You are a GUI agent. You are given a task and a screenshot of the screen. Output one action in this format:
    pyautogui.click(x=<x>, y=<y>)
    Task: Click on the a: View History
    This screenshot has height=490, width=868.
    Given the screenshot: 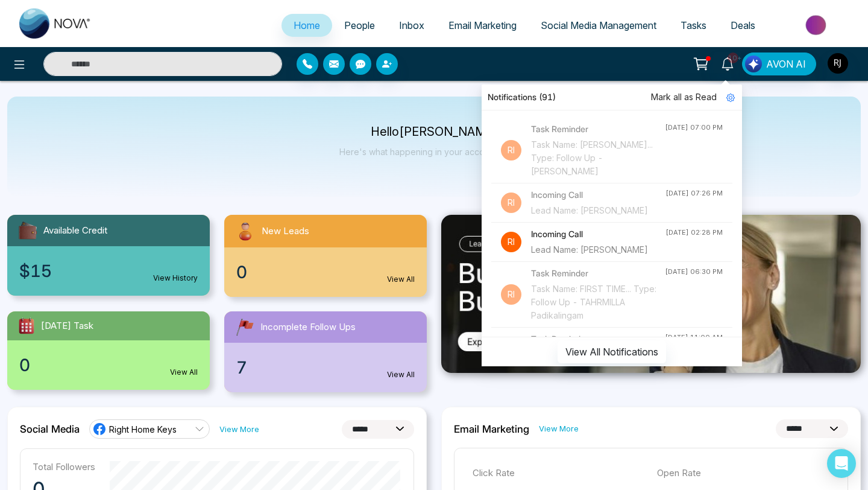 What is the action you would take?
    pyautogui.click(x=175, y=278)
    